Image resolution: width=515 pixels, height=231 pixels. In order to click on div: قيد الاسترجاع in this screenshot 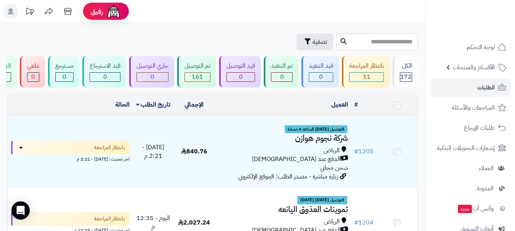, I will do `click(105, 66)`.